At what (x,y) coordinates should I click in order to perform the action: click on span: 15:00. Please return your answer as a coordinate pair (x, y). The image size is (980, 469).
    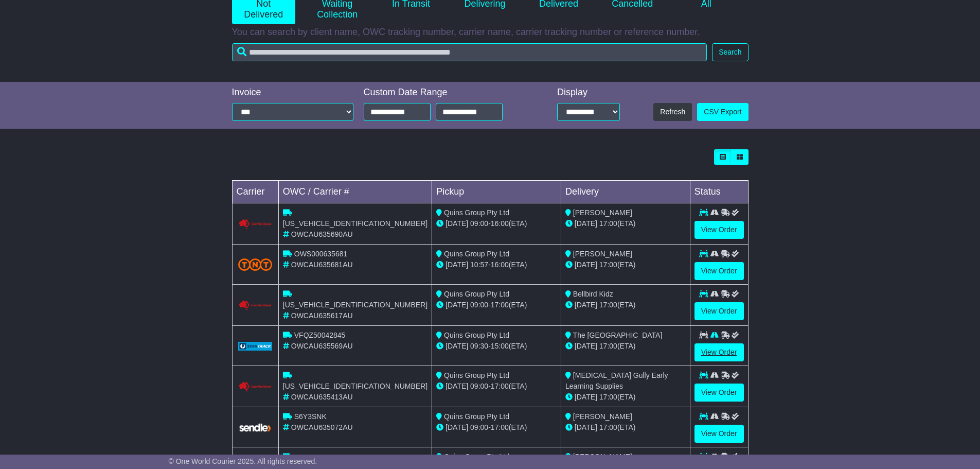
    Looking at the image, I should click on (500, 346).